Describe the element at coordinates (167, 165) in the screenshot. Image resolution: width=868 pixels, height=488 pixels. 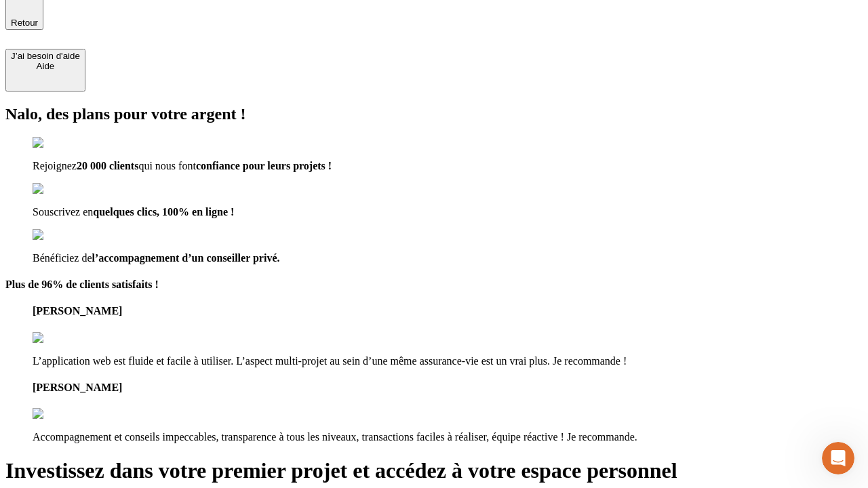
I see `span: qui nous font` at that location.